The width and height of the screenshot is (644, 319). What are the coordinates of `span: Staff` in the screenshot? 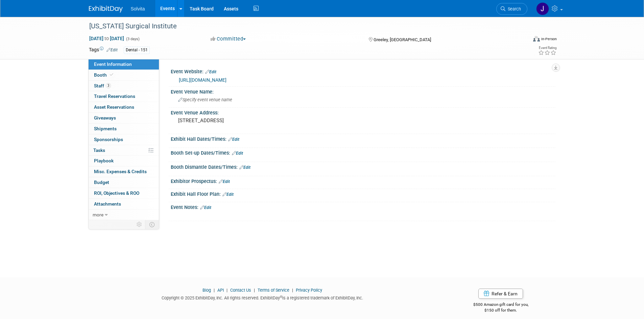 It's located at (103, 86).